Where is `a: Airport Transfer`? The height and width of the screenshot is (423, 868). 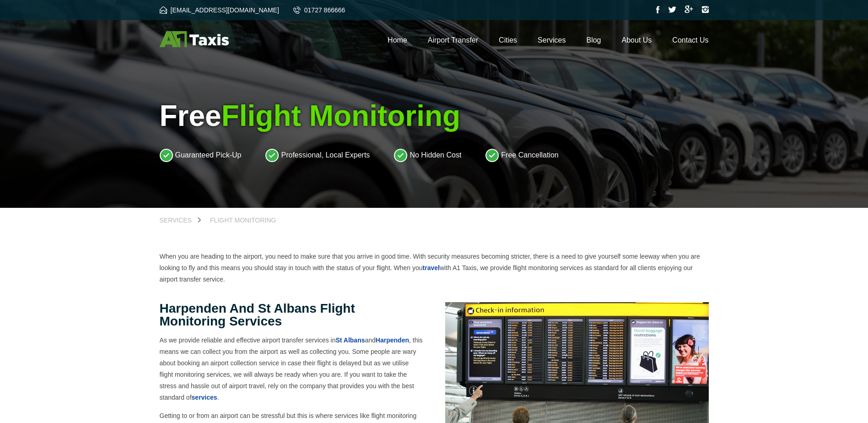 a: Airport Transfer is located at coordinates (452, 40).